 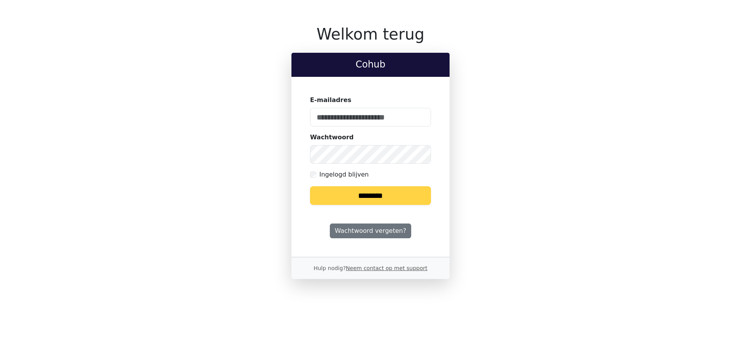 What do you see at coordinates (387, 268) in the screenshot?
I see `a: Neem contact op met support` at bounding box center [387, 268].